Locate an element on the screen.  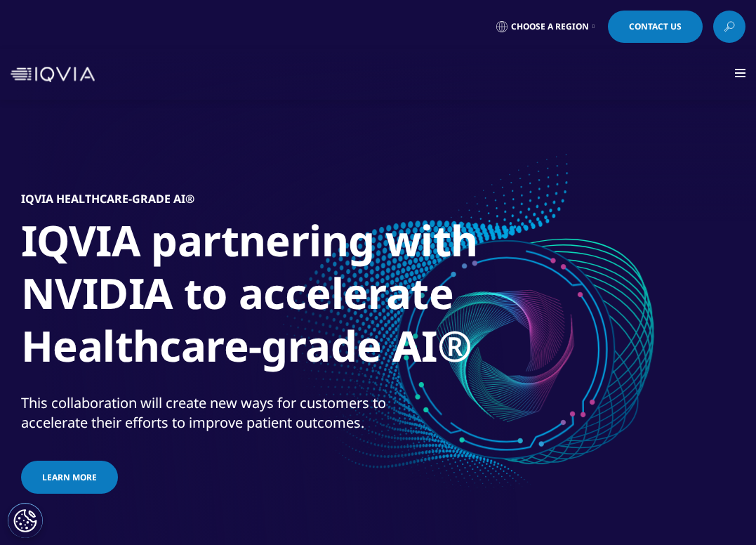
a: Contact Us is located at coordinates (655, 26).